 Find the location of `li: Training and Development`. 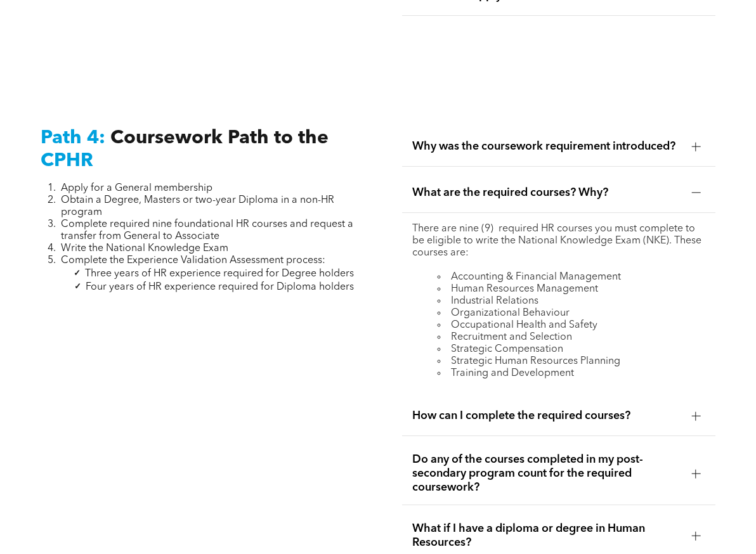

li: Training and Development is located at coordinates (571, 373).